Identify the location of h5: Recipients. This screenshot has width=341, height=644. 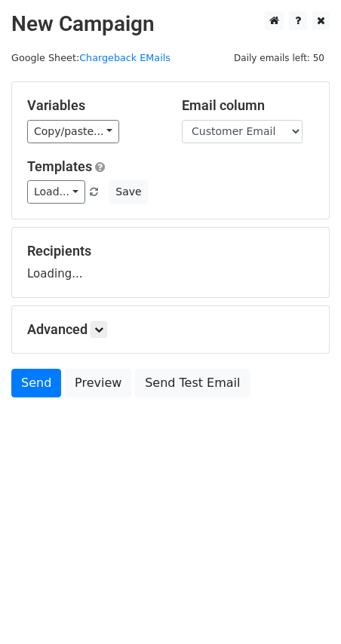
(170, 251).